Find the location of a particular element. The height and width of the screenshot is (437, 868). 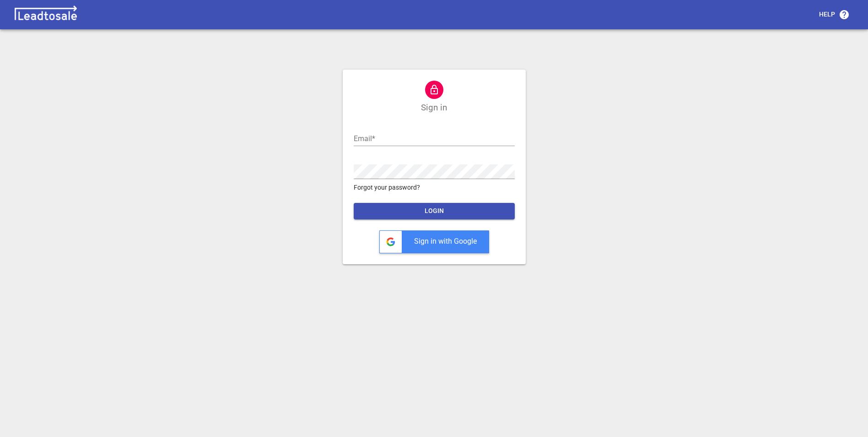

input: Email is located at coordinates (435, 139).